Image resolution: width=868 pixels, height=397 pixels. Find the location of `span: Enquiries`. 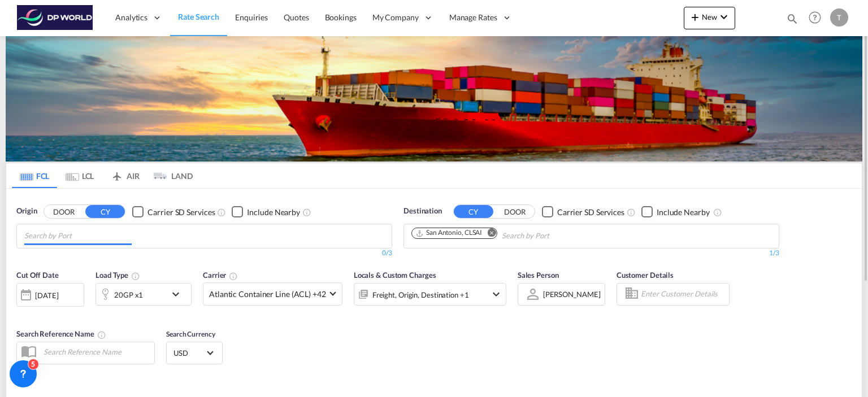

span: Enquiries is located at coordinates (251, 17).